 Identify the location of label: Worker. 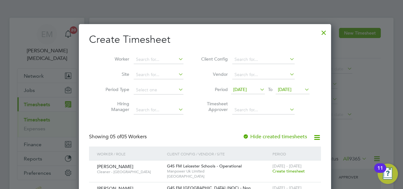
(115, 59).